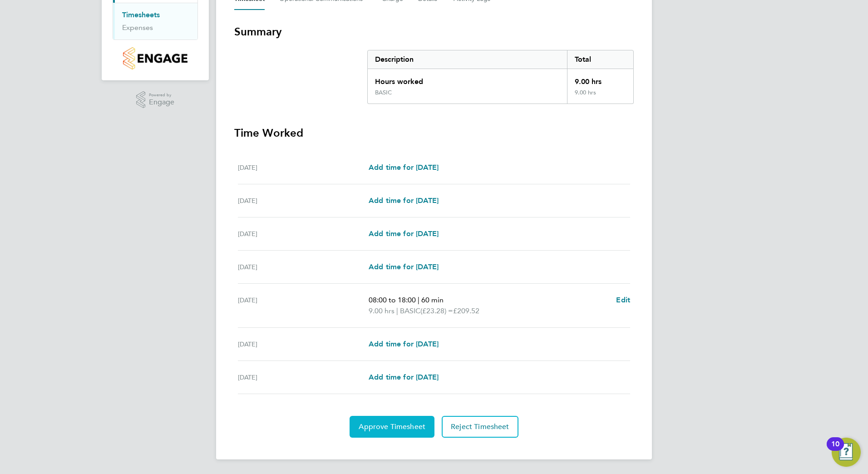 The height and width of the screenshot is (474, 868). Describe the element at coordinates (392, 427) in the screenshot. I see `span: Approve Timesheet` at that location.